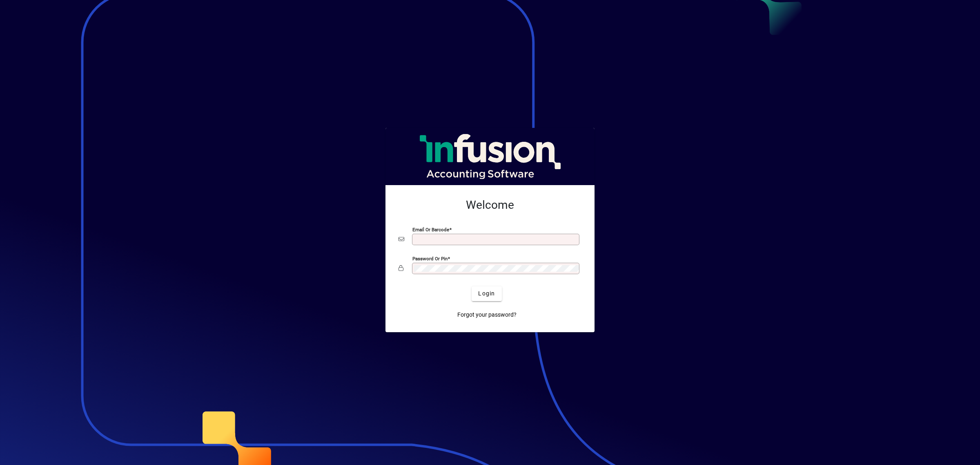 This screenshot has width=980, height=465. Describe the element at coordinates (486, 315) in the screenshot. I see `span: Forgot your password?` at that location.